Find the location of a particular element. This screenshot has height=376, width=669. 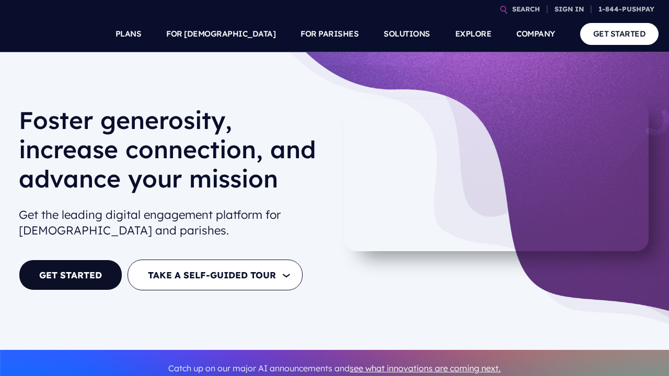

a: see what innovations are coming next. is located at coordinates (425, 368).